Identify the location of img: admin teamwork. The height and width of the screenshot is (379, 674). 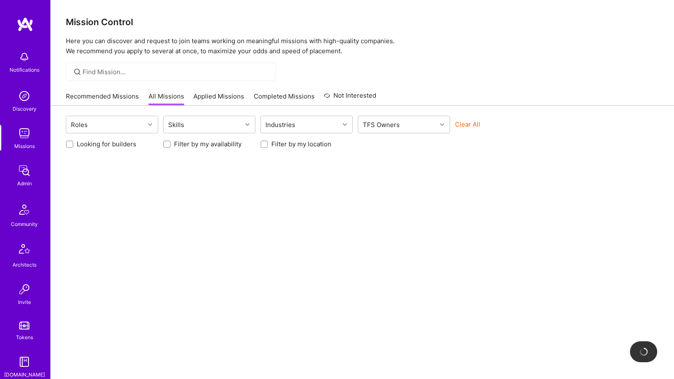
(24, 171).